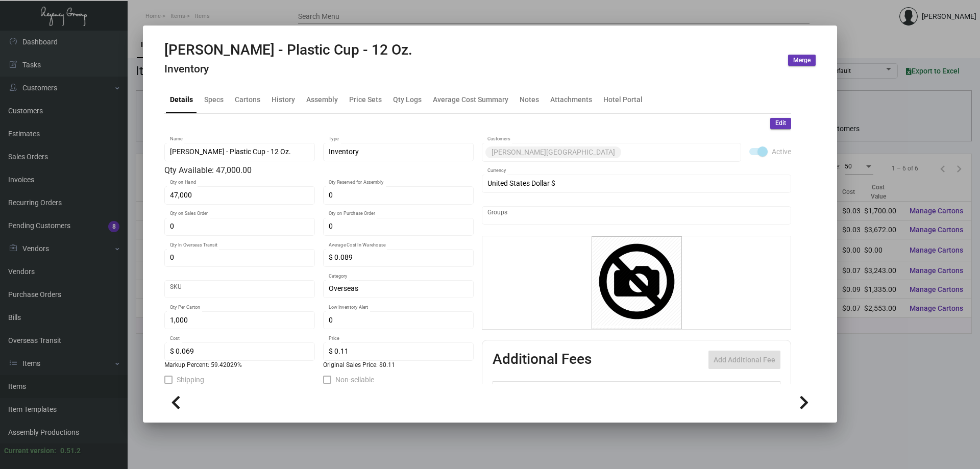 The image size is (980, 469). What do you see at coordinates (407, 99) in the screenshot?
I see `div: Qty Logs` at bounding box center [407, 99].